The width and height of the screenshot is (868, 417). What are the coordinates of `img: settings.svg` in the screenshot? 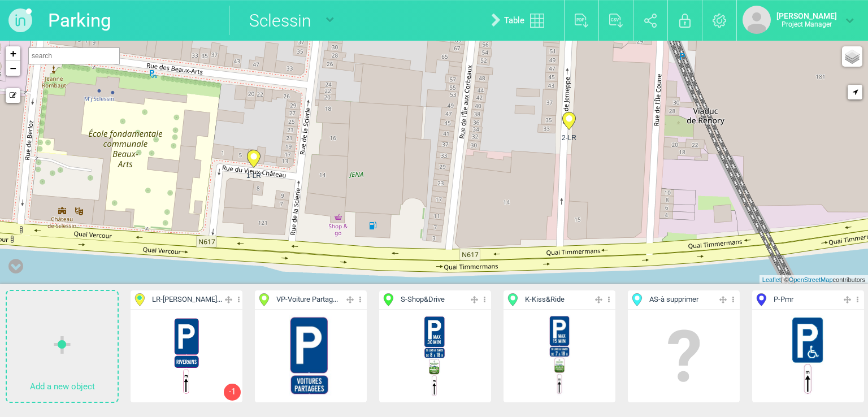 It's located at (720, 21).